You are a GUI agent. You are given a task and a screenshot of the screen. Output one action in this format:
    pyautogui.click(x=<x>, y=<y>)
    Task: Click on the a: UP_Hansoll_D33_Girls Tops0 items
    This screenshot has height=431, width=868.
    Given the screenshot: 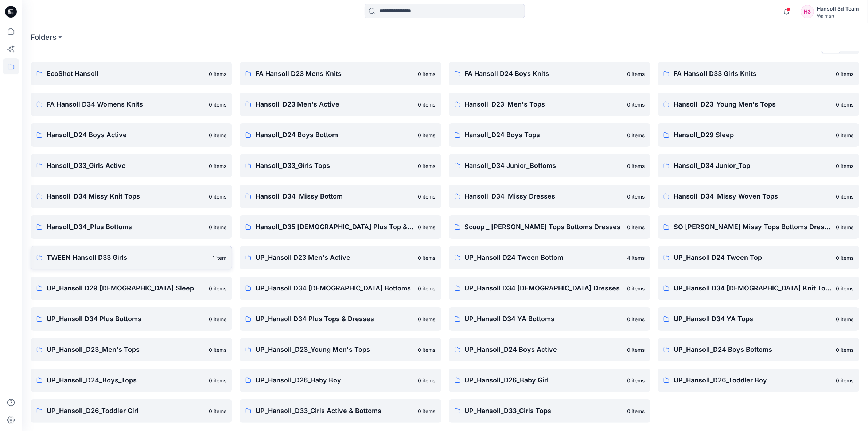 What is the action you would take?
    pyautogui.click(x=550, y=411)
    